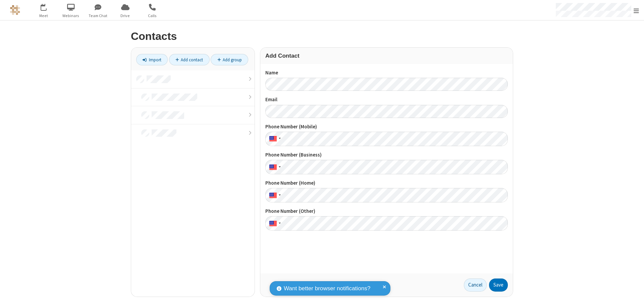 Image resolution: width=644 pixels, height=307 pixels. I want to click on label: Phone Number (Business), so click(386, 155).